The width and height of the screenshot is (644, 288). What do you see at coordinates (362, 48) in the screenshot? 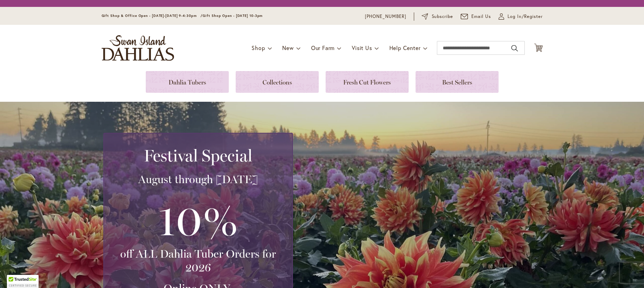
I see `span: Visit Us` at bounding box center [362, 48].